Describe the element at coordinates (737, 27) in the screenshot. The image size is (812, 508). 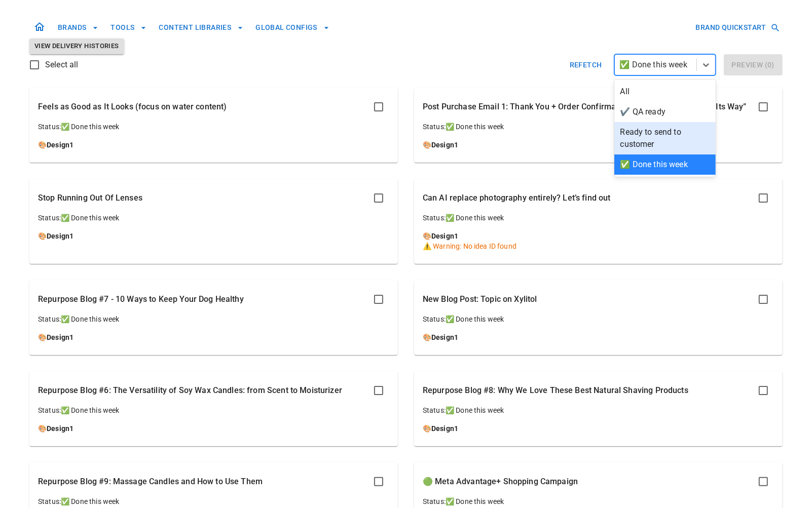
I see `button: BRAND QUICKSTART` at that location.